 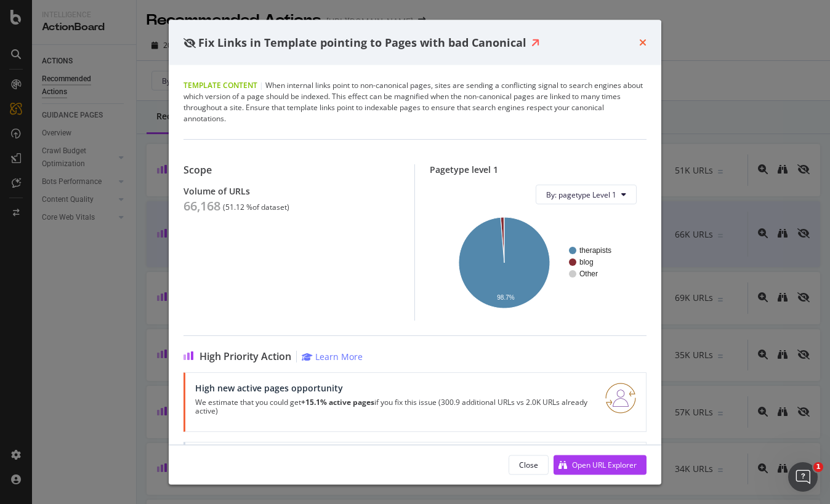 What do you see at coordinates (604, 464) in the screenshot?
I see `div: Open URL Explorer` at bounding box center [604, 464].